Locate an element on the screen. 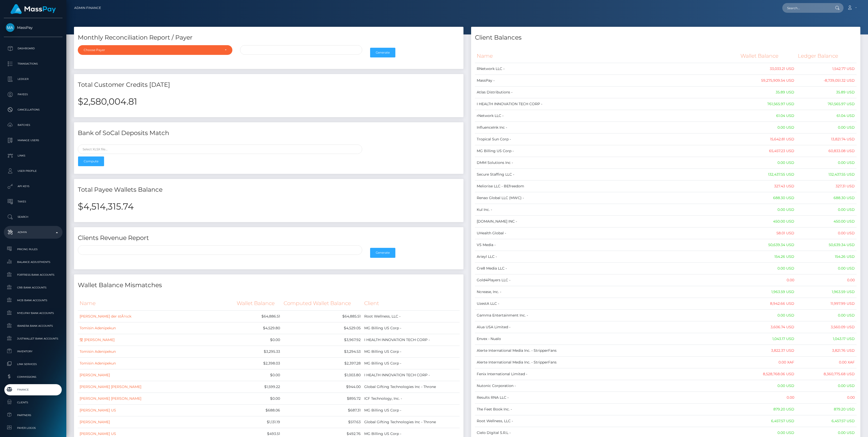  a: Transactions is located at coordinates (33, 64).